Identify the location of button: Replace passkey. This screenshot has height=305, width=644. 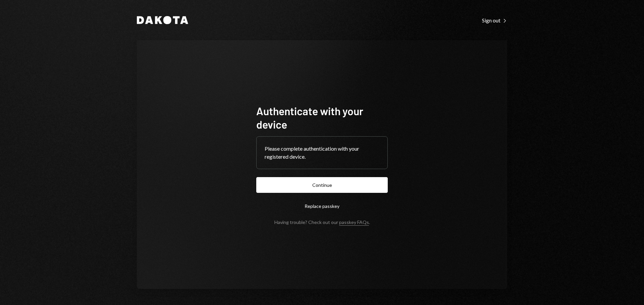
(322, 206).